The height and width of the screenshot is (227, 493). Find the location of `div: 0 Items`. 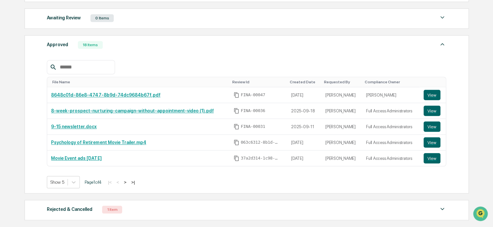

div: 0 Items is located at coordinates (102, 18).